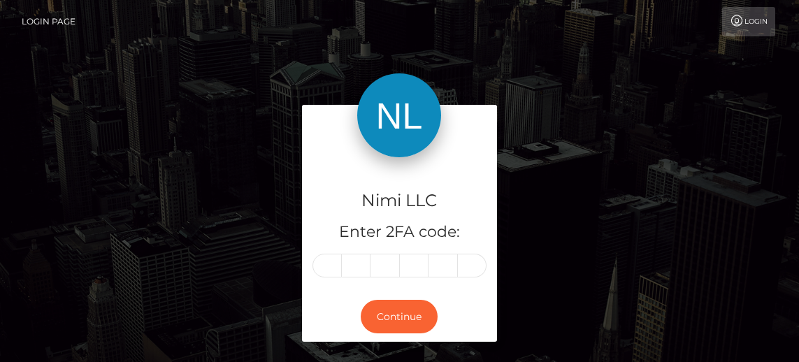 Image resolution: width=799 pixels, height=362 pixels. Describe the element at coordinates (399, 115) in the screenshot. I see `img: Nimi LLC` at that location.